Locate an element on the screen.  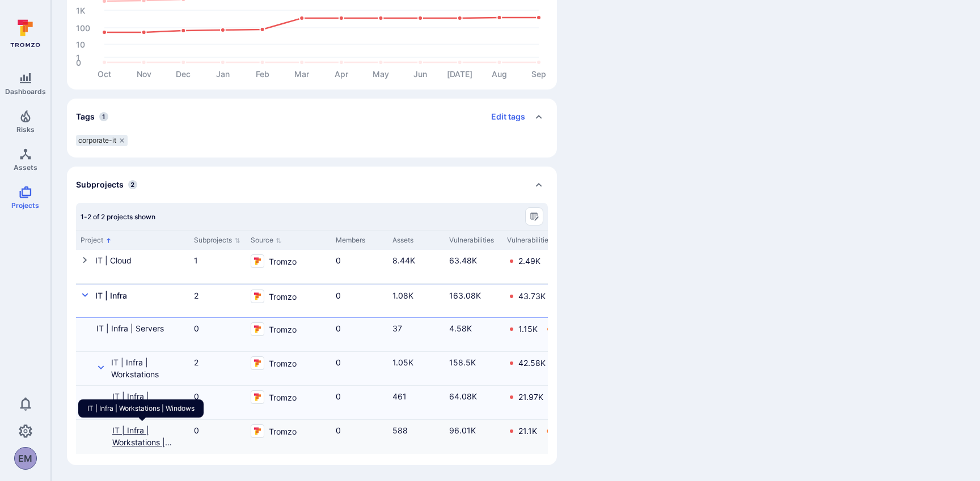
text: Oct is located at coordinates (104, 74).